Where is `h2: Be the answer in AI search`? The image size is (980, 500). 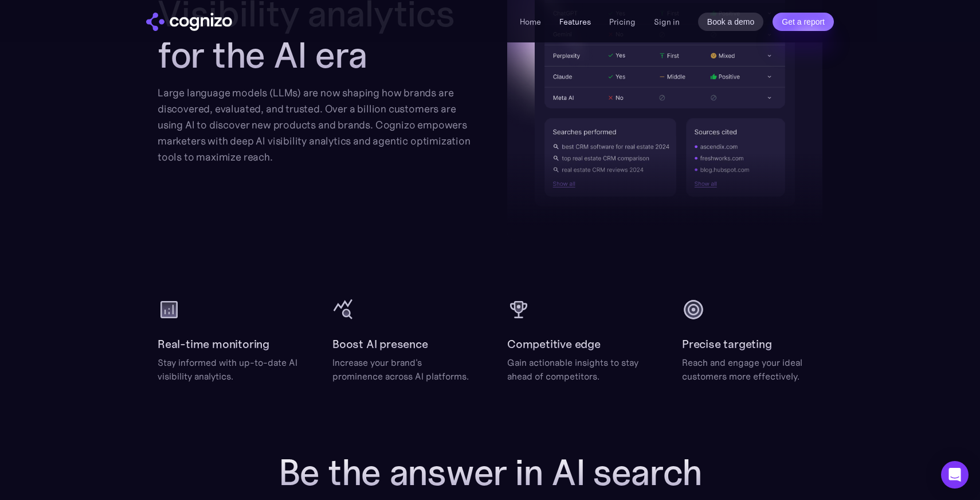 h2: Be the answer in AI search is located at coordinates (490, 473).